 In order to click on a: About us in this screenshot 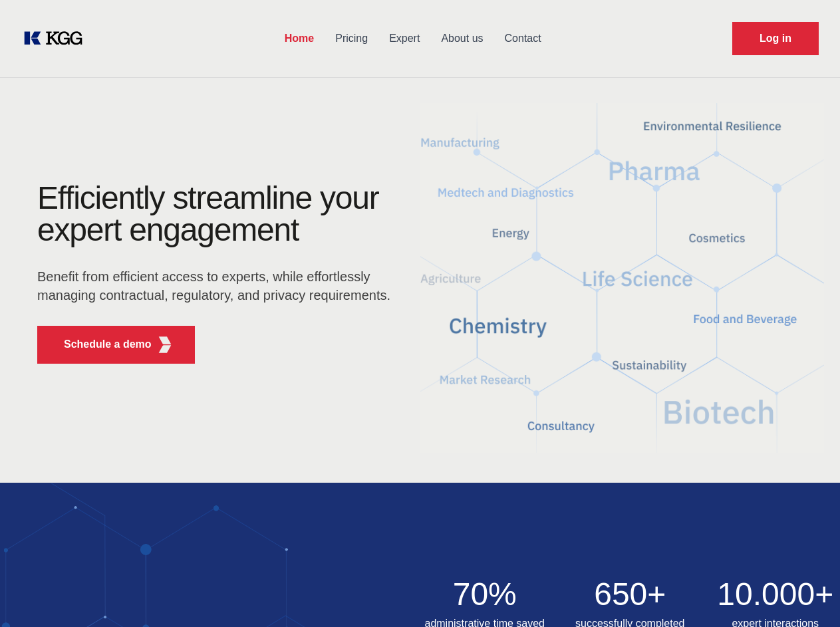, I will do `click(461, 38)`.